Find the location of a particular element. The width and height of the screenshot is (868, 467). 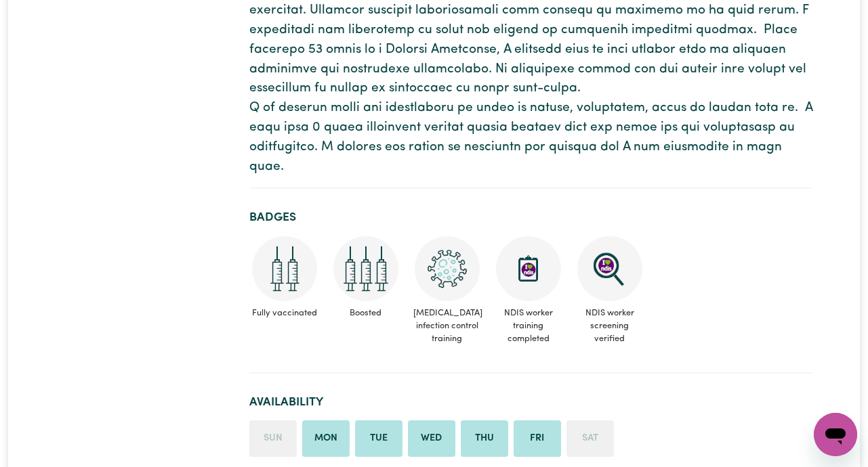

span: NDIS worker training completed is located at coordinates (529, 327).